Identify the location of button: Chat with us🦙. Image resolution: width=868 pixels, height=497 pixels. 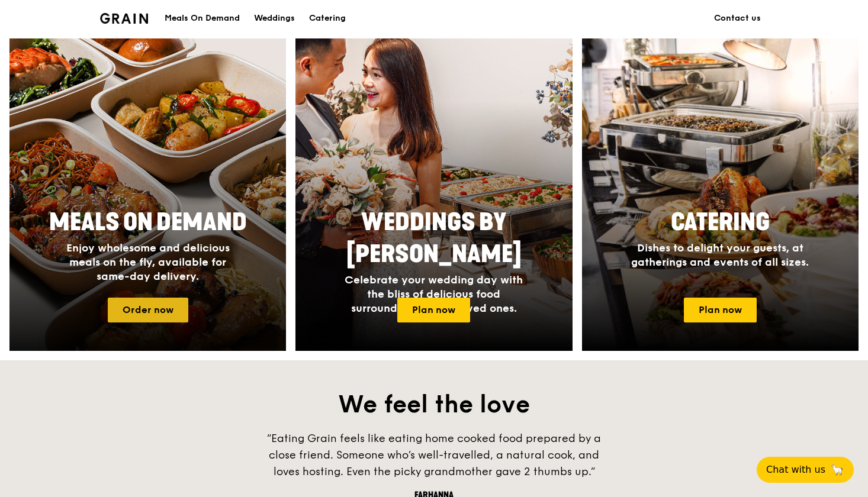
(805, 470).